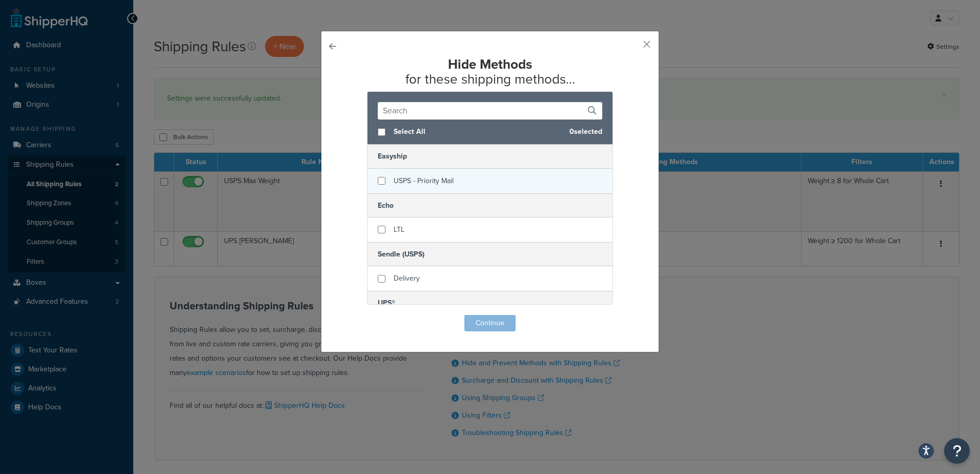  What do you see at coordinates (399, 229) in the screenshot?
I see `span: LTL` at bounding box center [399, 229].